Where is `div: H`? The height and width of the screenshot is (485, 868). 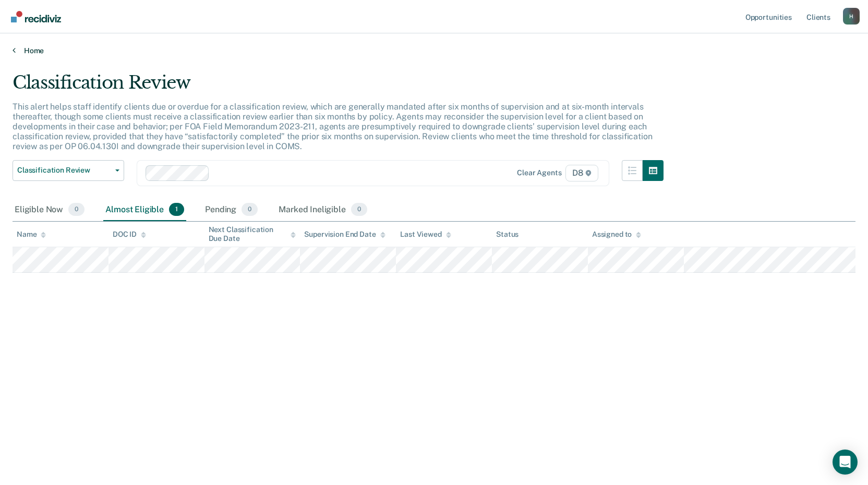 div: H is located at coordinates (851, 16).